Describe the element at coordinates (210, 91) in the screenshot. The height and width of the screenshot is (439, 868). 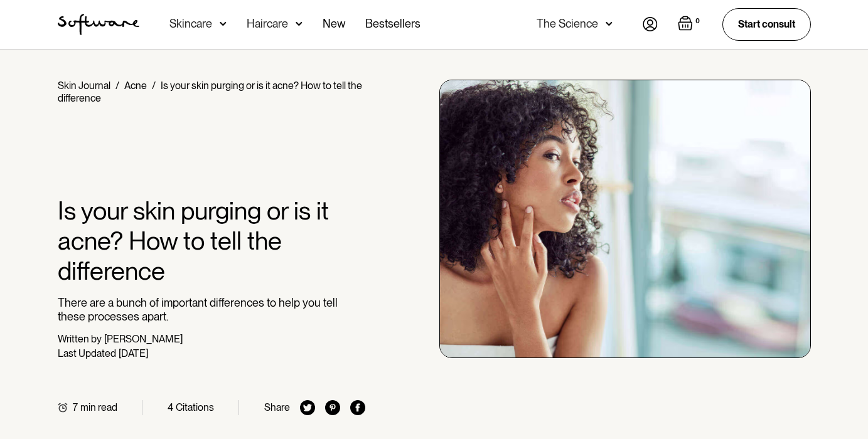
I see `div: Is your skin purging or is it acne? How to tell the difference` at that location.